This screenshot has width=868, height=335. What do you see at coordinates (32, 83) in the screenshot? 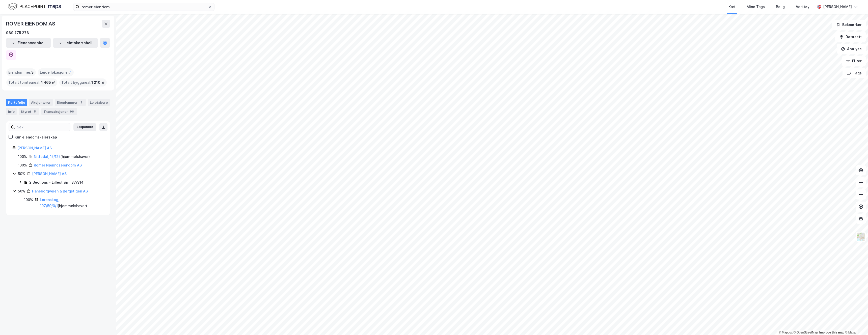
I see `div: Totalt tomteareal :` at bounding box center [32, 83].